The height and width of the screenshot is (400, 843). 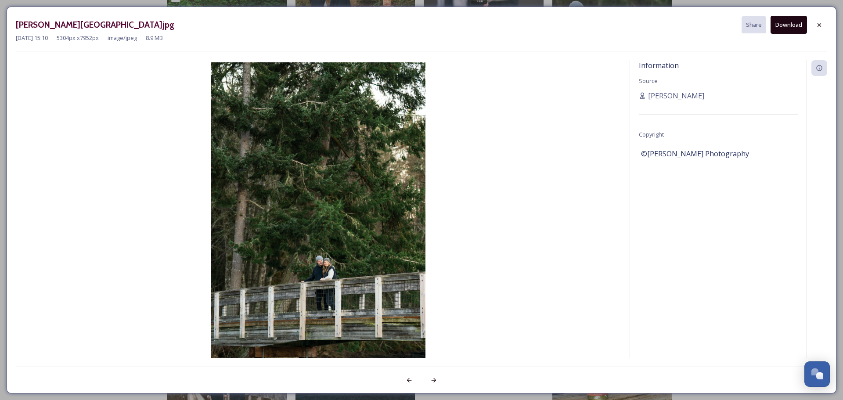 I want to click on span: Copyright, so click(x=651, y=134).